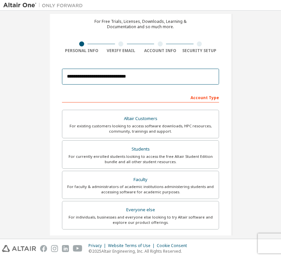 The width and height of the screenshot is (281, 258). Describe the element at coordinates (121, 51) in the screenshot. I see `div: Verify Email` at that location.